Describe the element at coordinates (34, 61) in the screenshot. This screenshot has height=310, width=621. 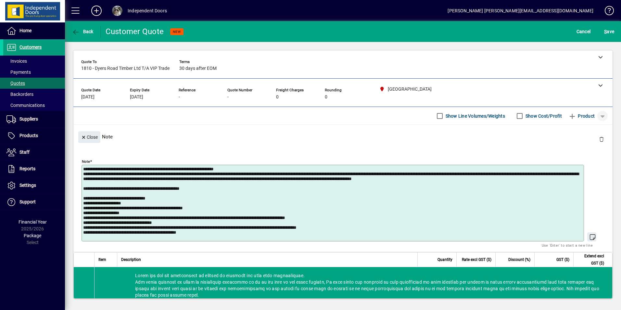
I see `a: Invoices` at that location.